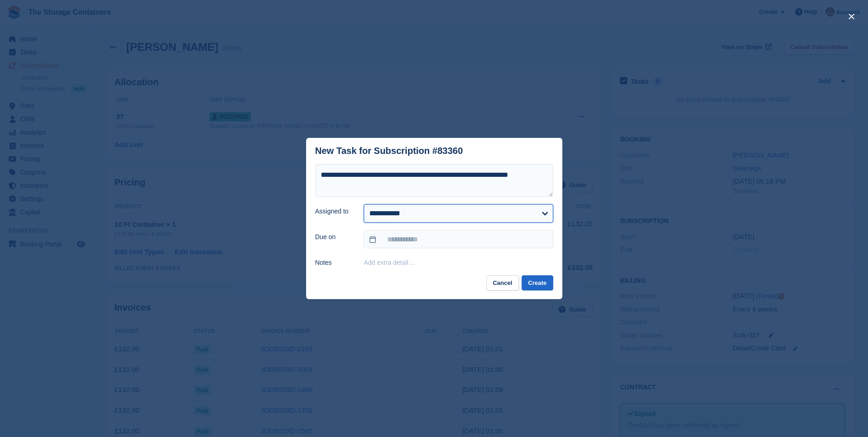 This screenshot has height=437, width=868. What do you see at coordinates (852, 16) in the screenshot?
I see `button: close` at bounding box center [852, 16].